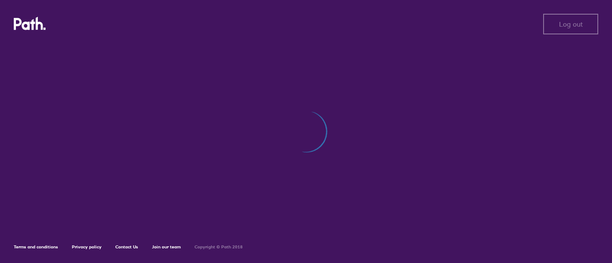 The height and width of the screenshot is (263, 612). What do you see at coordinates (219, 247) in the screenshot?
I see `h6: Copyright © Path 2018` at bounding box center [219, 247].